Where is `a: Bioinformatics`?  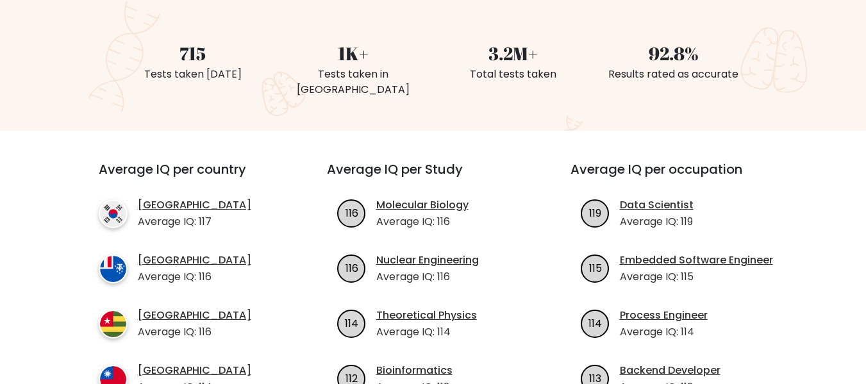
a: Bioinformatics is located at coordinates (414, 370).